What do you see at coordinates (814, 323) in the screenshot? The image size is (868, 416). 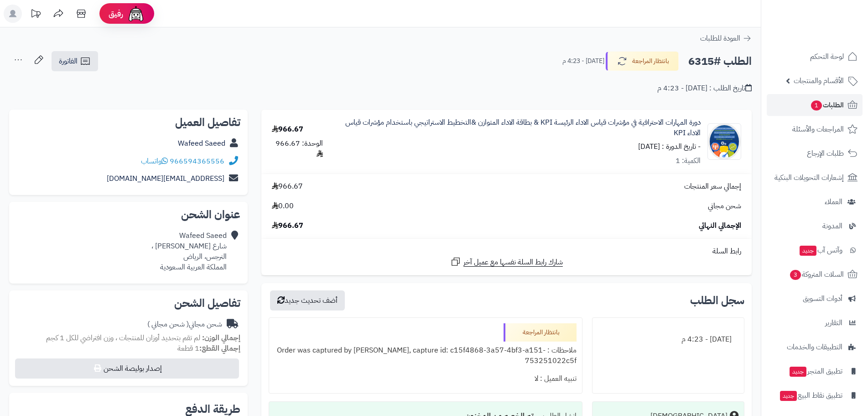 I see `a: التقارير` at bounding box center [814, 323].